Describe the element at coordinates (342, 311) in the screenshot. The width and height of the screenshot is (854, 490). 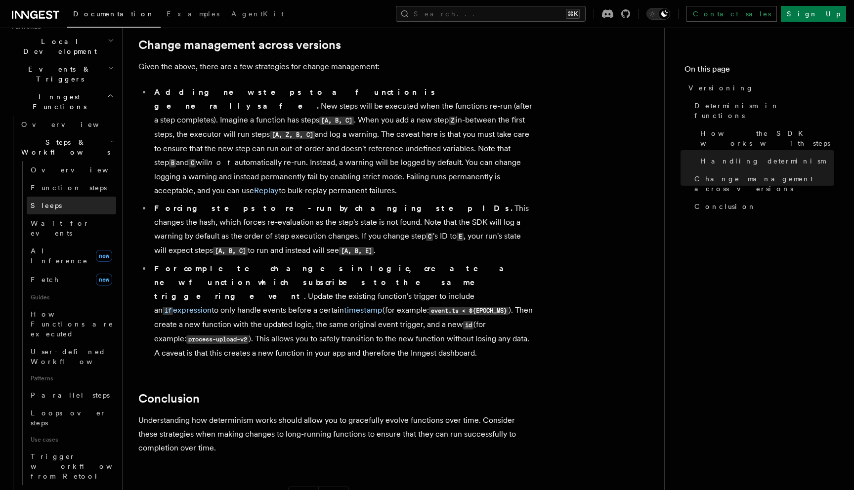
I see `li: . Update the existing function's trigger to include an to only handle events before a certain (fo...` at that location.